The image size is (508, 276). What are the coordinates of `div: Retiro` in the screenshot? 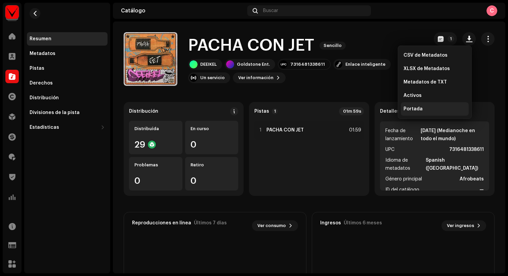 It's located at (212, 165).